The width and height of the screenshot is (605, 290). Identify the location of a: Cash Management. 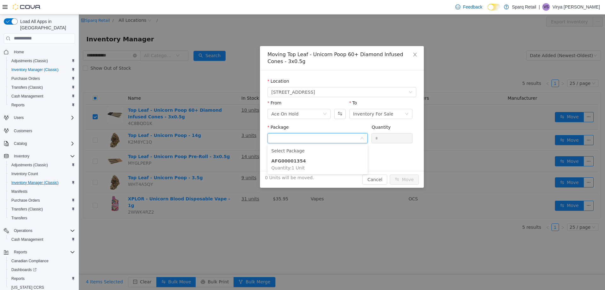
(27, 239).